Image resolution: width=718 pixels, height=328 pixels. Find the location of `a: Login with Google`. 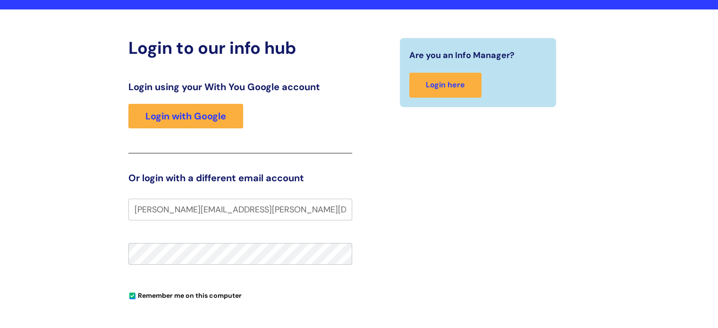

a: Login with Google is located at coordinates (185, 116).